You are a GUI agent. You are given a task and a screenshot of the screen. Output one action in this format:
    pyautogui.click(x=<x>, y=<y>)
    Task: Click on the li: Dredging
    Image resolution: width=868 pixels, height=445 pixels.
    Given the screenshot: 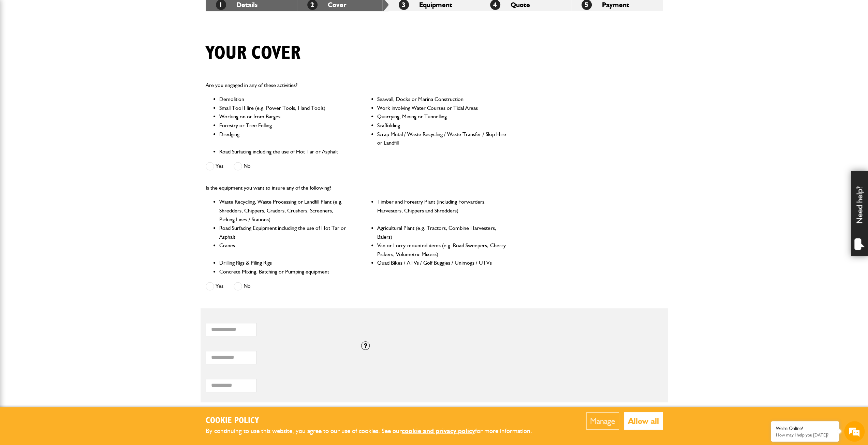 What is the action you would take?
    pyautogui.click(x=284, y=138)
    